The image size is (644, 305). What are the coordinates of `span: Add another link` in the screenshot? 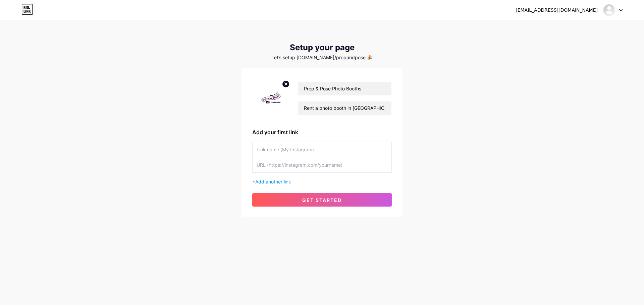 It's located at (273, 181).